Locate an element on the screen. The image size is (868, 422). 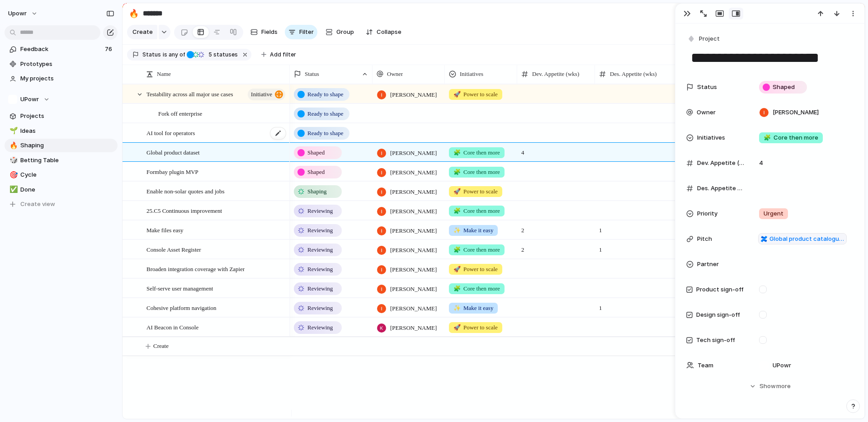
button: initiative is located at coordinates (266, 94).